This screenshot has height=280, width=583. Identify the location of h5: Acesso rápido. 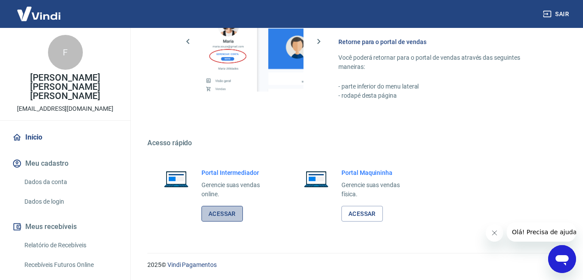
(354, 143).